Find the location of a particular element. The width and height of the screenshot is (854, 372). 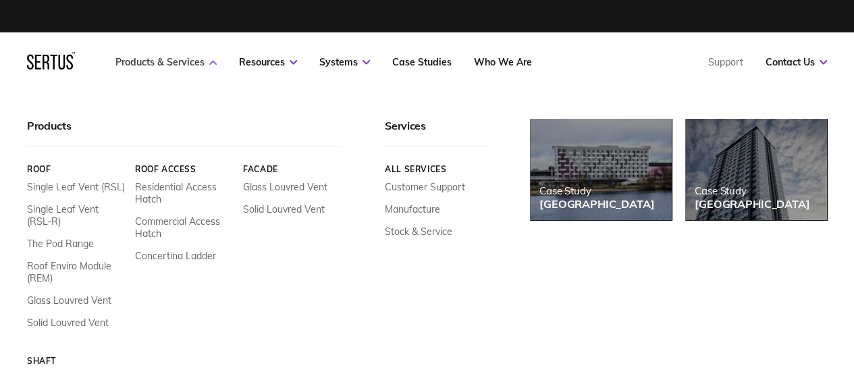

a: Contact Us is located at coordinates (796, 62).